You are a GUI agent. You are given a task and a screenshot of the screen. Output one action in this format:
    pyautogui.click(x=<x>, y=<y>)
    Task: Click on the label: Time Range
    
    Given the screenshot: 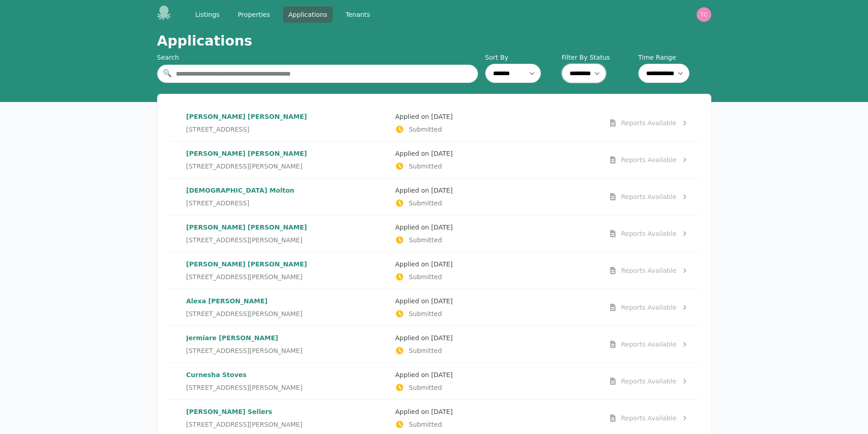 What is the action you would take?
    pyautogui.click(x=675, y=58)
    